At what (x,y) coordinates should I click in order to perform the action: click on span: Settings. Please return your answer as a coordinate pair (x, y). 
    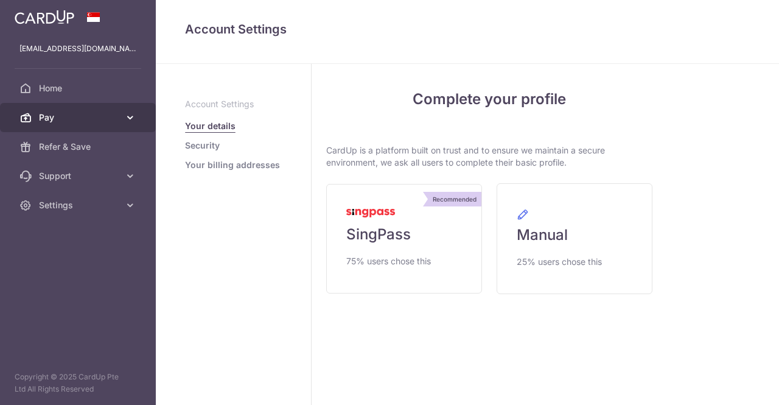
    Looking at the image, I should click on (79, 205).